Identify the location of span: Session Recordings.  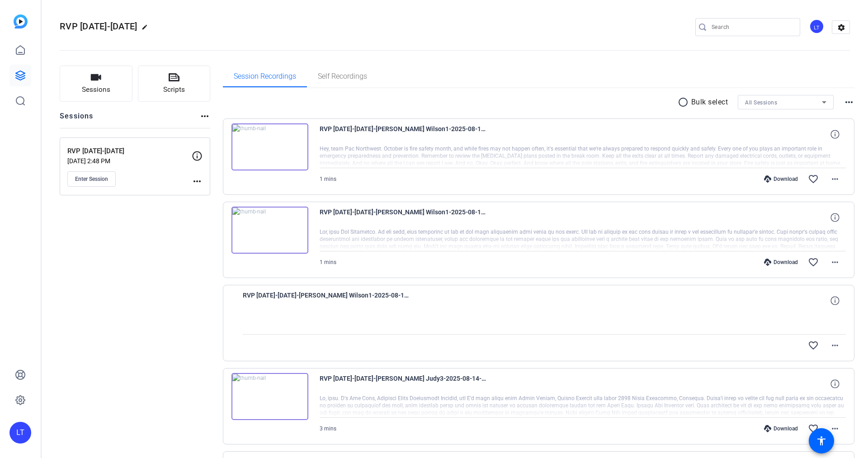
(265, 76).